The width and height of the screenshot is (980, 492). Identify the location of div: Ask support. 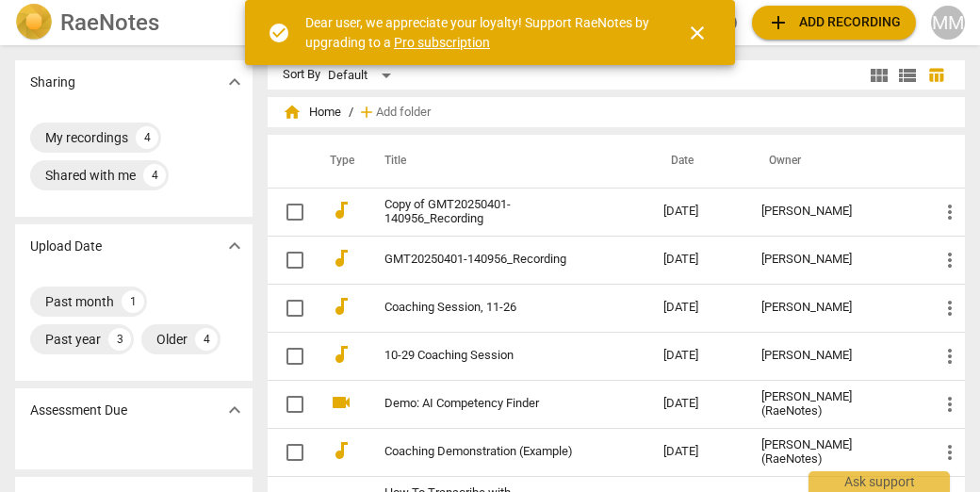
(880, 482).